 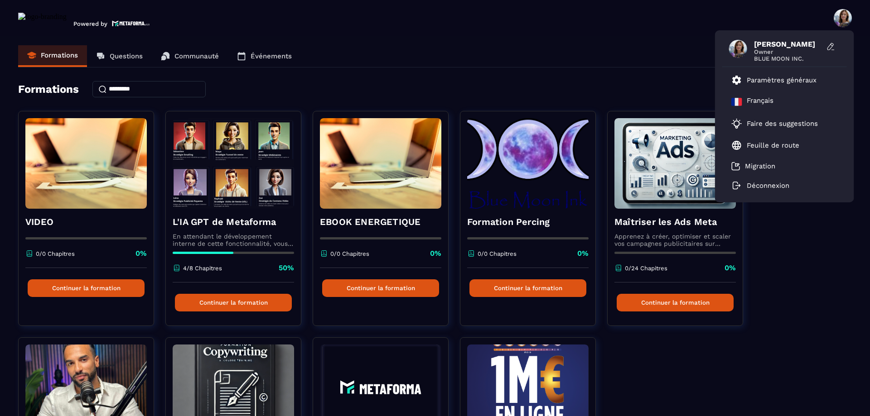 What do you see at coordinates (53, 56) in the screenshot?
I see `a: Formations` at bounding box center [53, 56].